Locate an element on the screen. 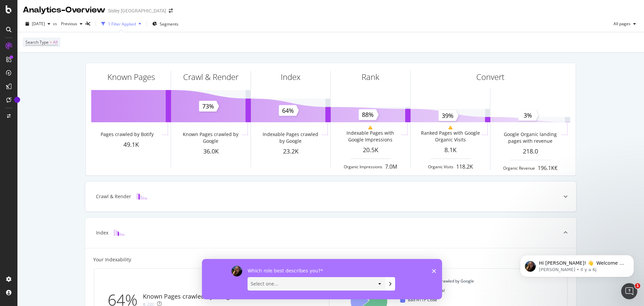 The height and width of the screenshot is (306, 644). div: Pages crawled by Botify is located at coordinates (127, 134).